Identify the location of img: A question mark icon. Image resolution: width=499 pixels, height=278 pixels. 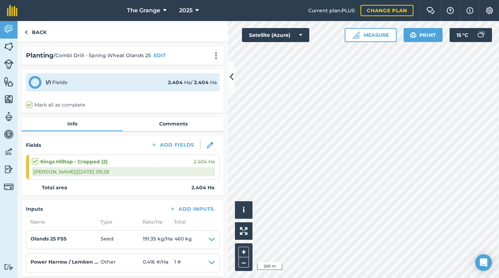
(450, 11).